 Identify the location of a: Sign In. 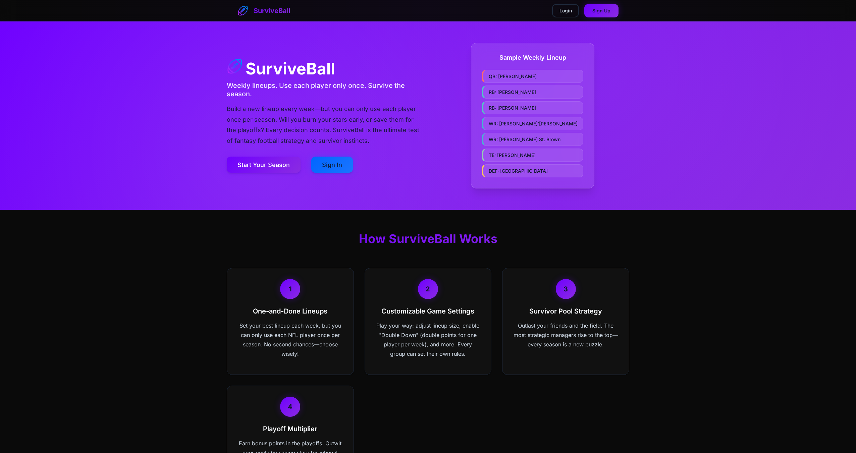
(332, 165).